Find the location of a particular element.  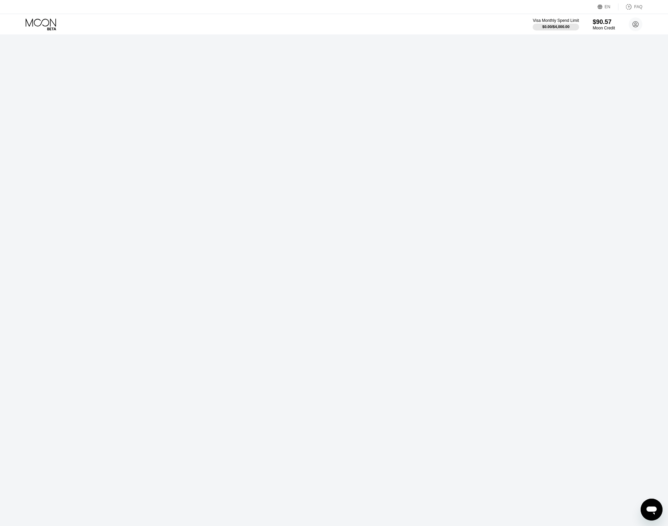

div: Moon Credit is located at coordinates (604, 28).